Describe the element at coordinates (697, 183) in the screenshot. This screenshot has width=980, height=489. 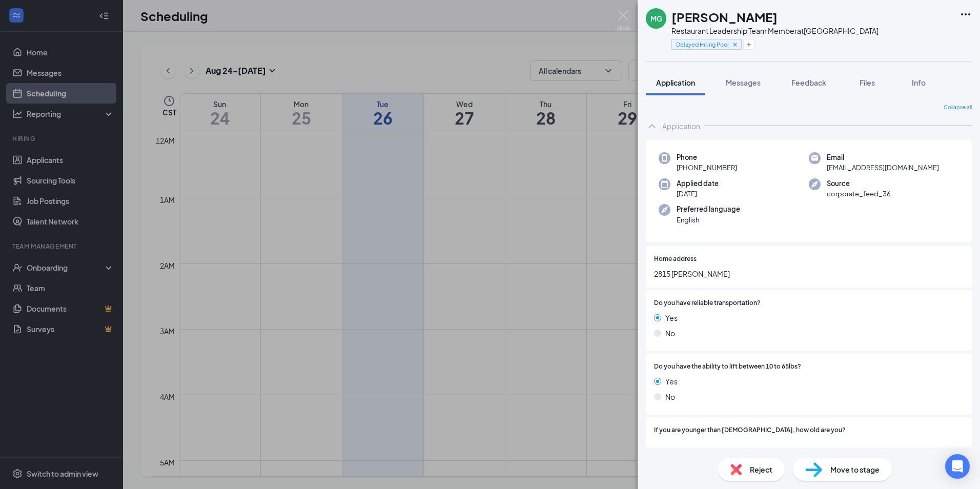
I see `span: Applied date` at that location.